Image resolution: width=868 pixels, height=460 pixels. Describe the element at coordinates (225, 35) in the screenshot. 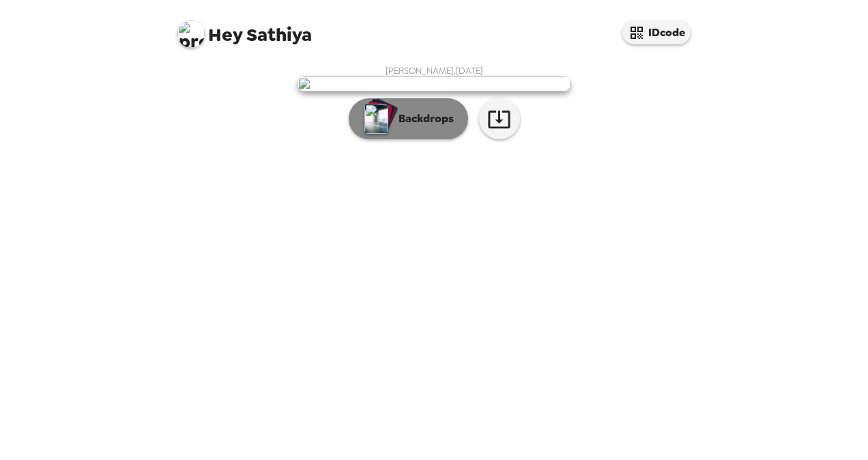

I see `span: Hey` at that location.